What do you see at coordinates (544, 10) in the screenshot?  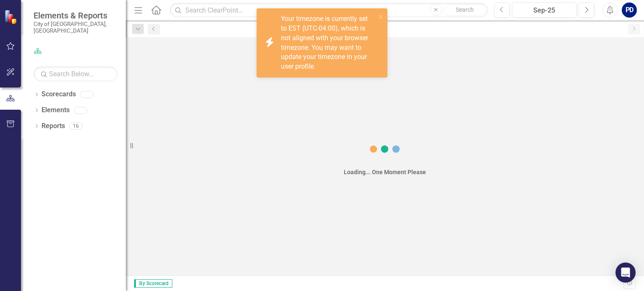 I see `button: Sep-25` at bounding box center [544, 10].